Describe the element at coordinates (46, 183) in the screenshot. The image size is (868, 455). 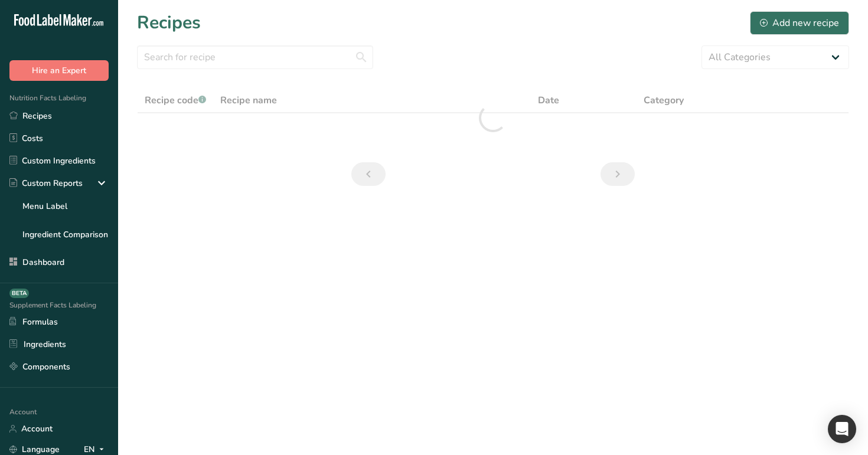
I see `div: Custom Reports` at that location.